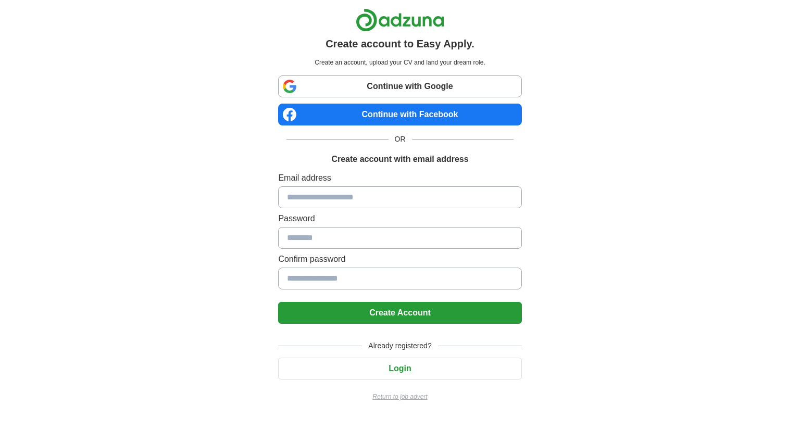 This screenshot has width=800, height=430. I want to click on label: Confirm password, so click(400, 259).